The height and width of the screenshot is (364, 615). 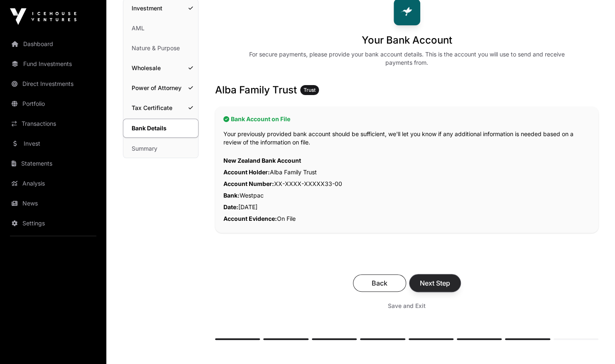 What do you see at coordinates (231, 195) in the screenshot?
I see `span: Bank:` at bounding box center [231, 195].